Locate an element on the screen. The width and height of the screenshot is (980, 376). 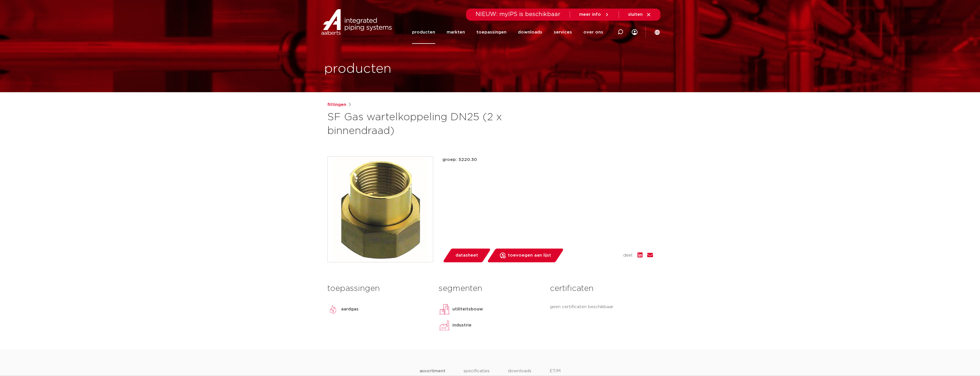
img: Product Image for SF Gas wartelkoppeling DN25 (2 x binnendraad) is located at coordinates (381, 209).